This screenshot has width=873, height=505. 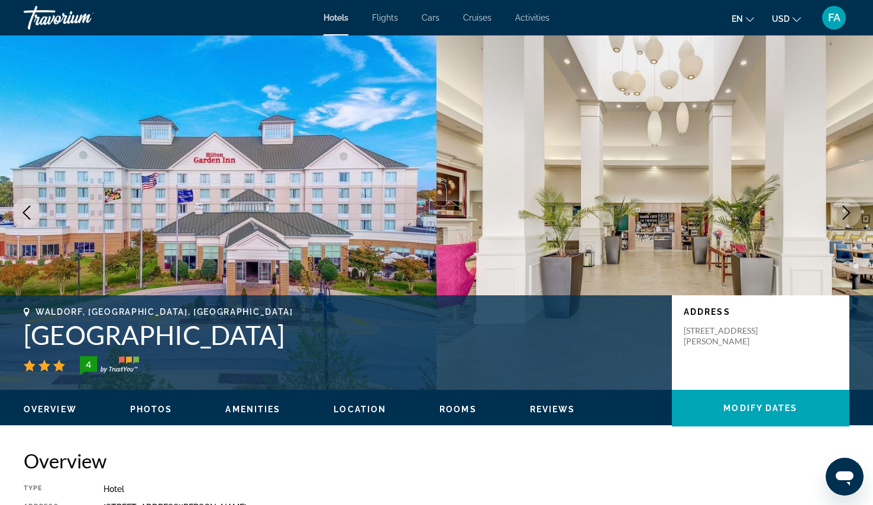 I want to click on span: Rooms, so click(x=458, y=410).